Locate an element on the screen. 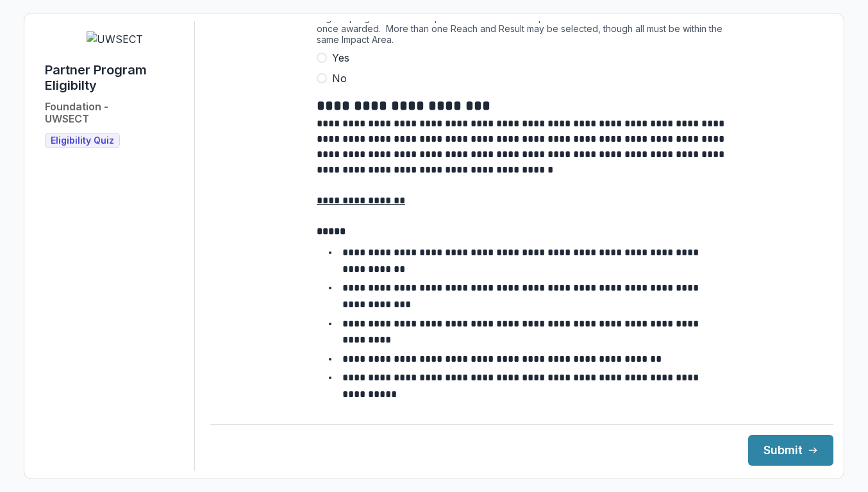 Image resolution: width=868 pixels, height=492 pixels. h1: Partner Program Eligibilty is located at coordinates (114, 78).